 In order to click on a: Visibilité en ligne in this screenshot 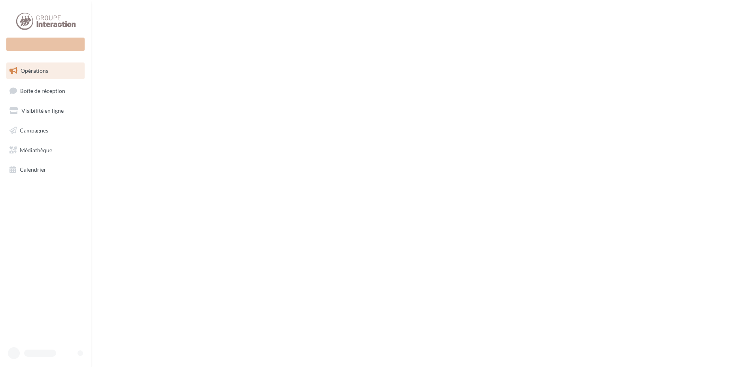, I will do `click(45, 111)`.